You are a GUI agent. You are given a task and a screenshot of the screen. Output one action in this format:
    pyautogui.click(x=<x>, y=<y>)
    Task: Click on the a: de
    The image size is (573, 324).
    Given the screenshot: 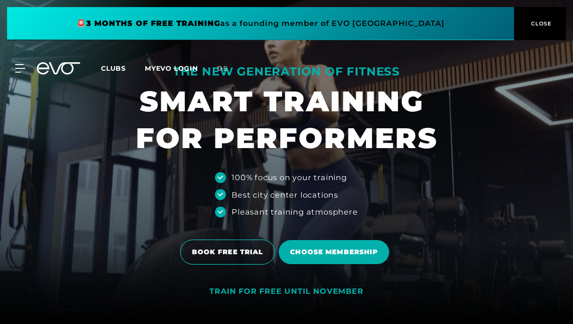 What is the action you would take?
    pyautogui.click(x=228, y=68)
    